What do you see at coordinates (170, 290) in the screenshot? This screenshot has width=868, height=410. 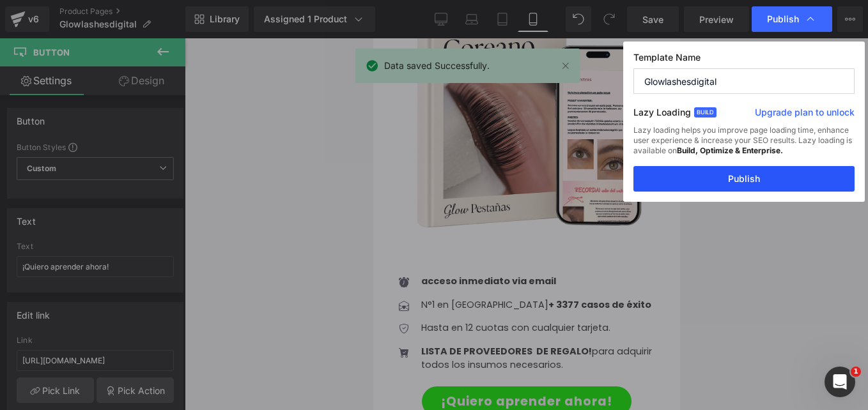 I see `p: Hasta en 12 cuotas con cualquier tarjeta.` at bounding box center [170, 290].